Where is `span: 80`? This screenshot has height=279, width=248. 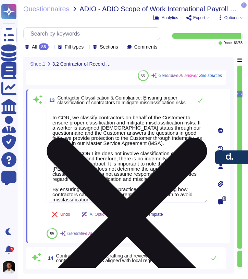 span: 80 is located at coordinates (143, 75).